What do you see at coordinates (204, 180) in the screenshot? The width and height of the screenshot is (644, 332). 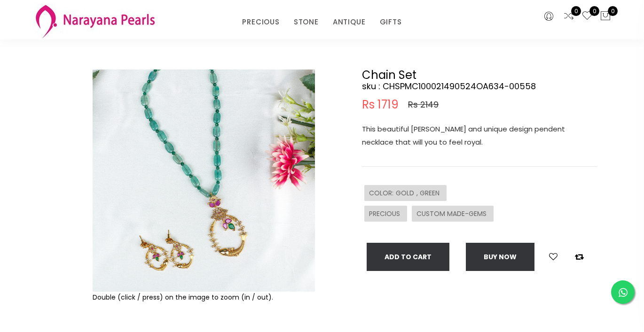 I see `img: Example` at bounding box center [204, 180].